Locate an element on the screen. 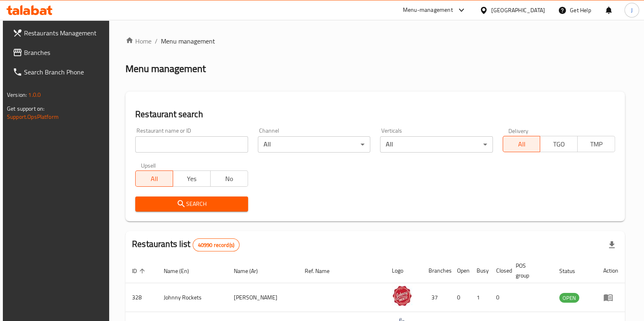 The width and height of the screenshot is (644, 321). div: Menu is located at coordinates (611, 297).